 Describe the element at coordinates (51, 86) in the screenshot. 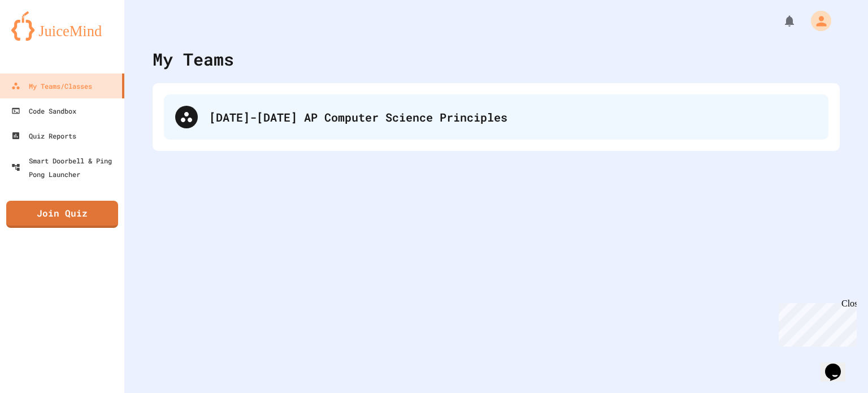

I see `div: My Teams/Classes` at that location.